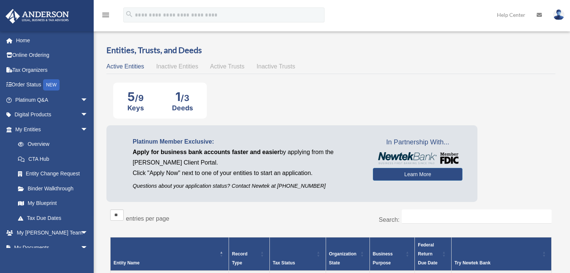 The image size is (570, 273). I want to click on span: /9, so click(139, 98).